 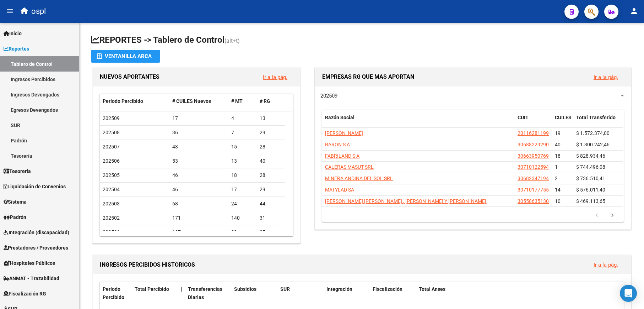 What do you see at coordinates (271, 118) in the screenshot?
I see `div: 13` at bounding box center [271, 118].